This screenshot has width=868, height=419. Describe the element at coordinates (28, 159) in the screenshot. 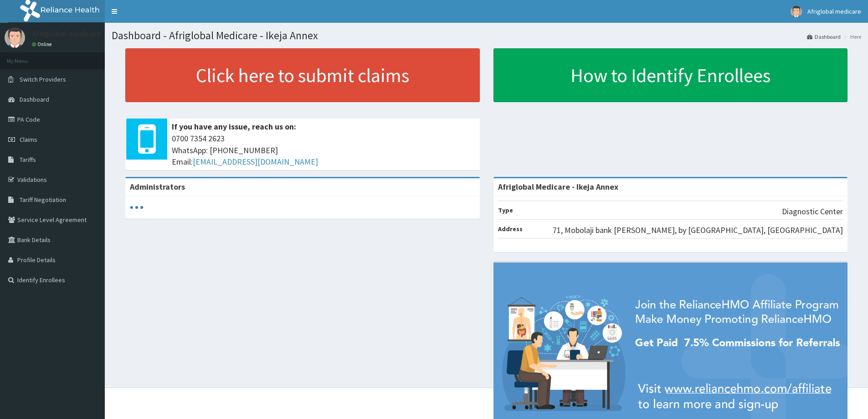

I see `span: Tariffs` at that location.